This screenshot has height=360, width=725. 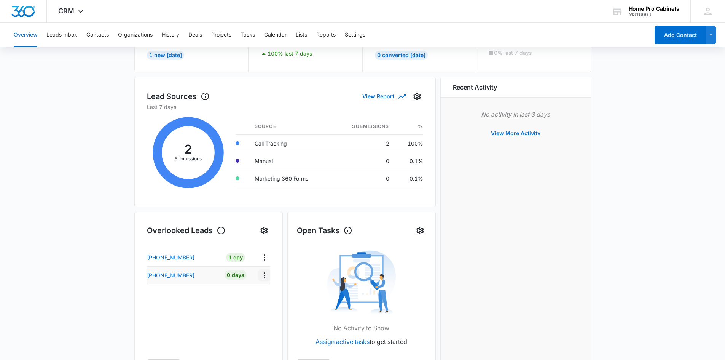 I want to click on button: Deals, so click(x=195, y=35).